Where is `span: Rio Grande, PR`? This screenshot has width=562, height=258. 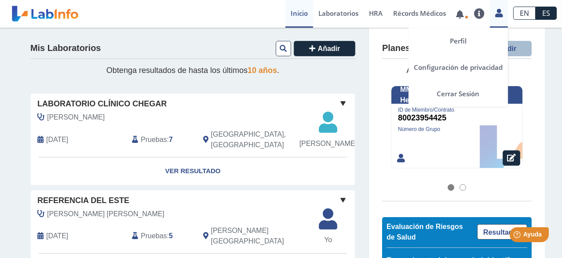
span: Rio Grande, PR is located at coordinates (259, 140).